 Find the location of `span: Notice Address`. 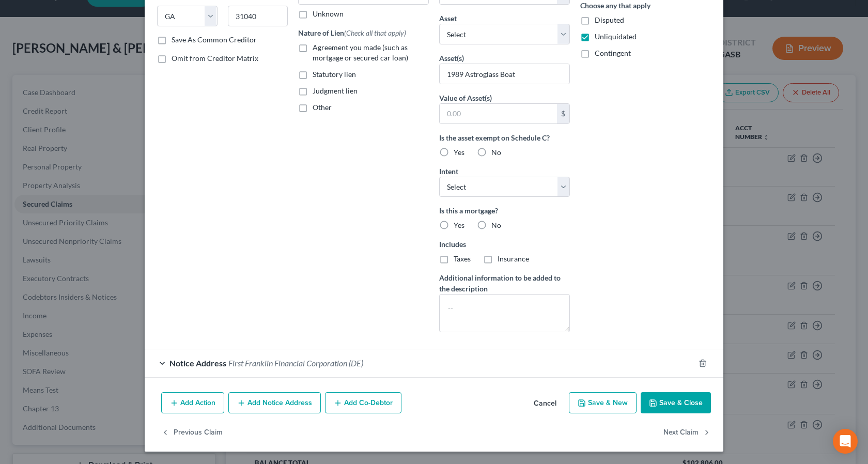

span: Notice Address is located at coordinates (198, 363).